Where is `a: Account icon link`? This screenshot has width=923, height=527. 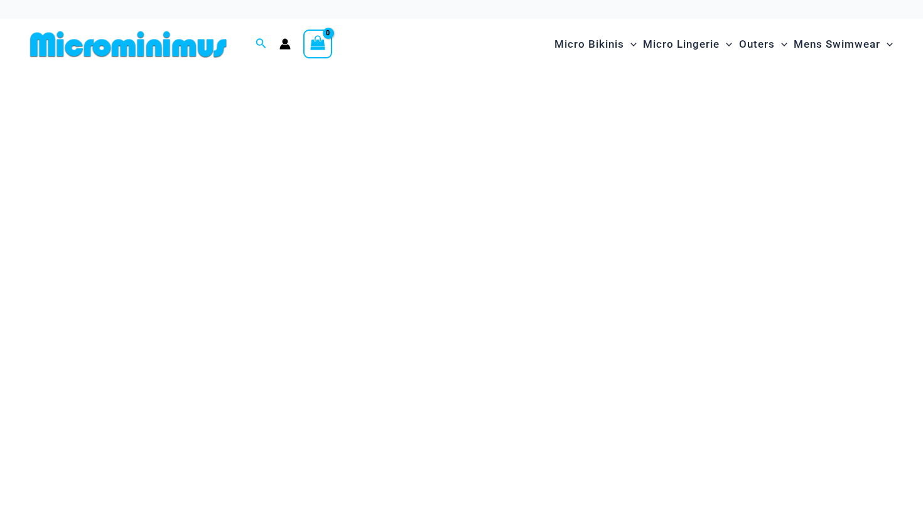
a: Account icon link is located at coordinates (285, 44).